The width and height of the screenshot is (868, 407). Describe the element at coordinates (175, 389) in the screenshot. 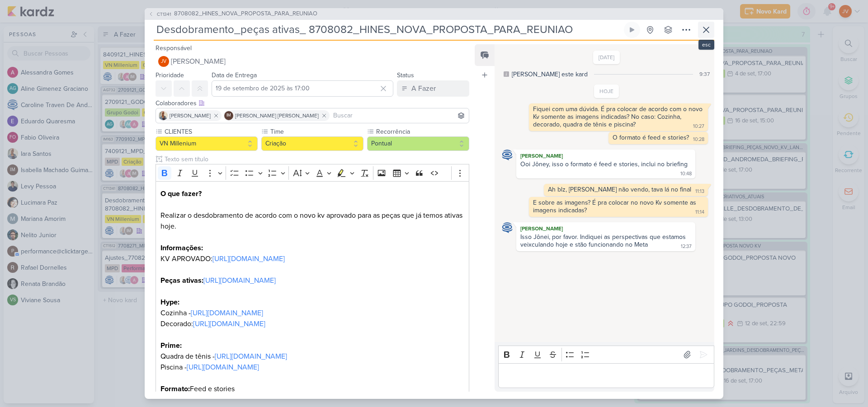

I see `strong: Formato:` at that location.